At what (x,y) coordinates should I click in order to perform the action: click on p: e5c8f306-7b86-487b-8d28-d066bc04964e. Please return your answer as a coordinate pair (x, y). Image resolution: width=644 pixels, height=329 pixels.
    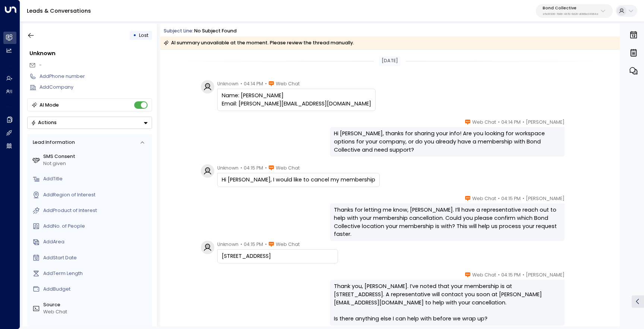
    Looking at the image, I should click on (570, 14).